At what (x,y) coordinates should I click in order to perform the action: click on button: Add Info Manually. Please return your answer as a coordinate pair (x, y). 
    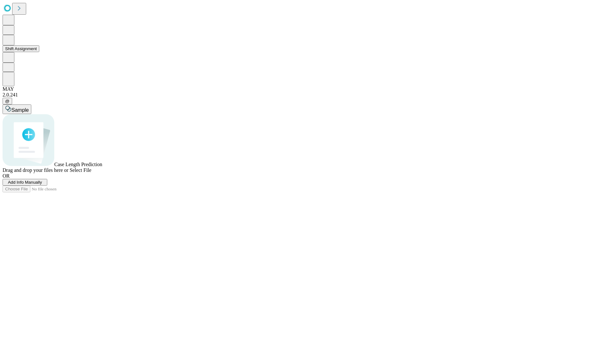
    Looking at the image, I should click on (25, 182).